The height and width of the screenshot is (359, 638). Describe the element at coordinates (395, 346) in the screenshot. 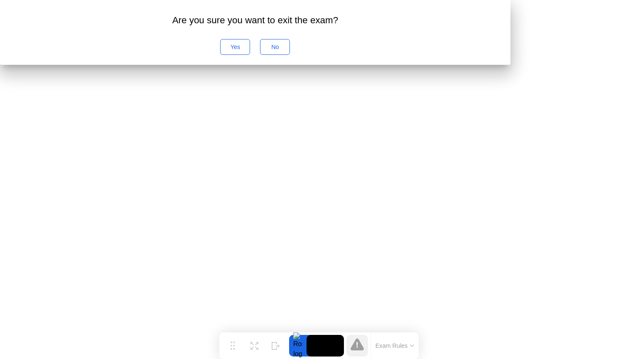

I see `button: Exam Rules` at that location.